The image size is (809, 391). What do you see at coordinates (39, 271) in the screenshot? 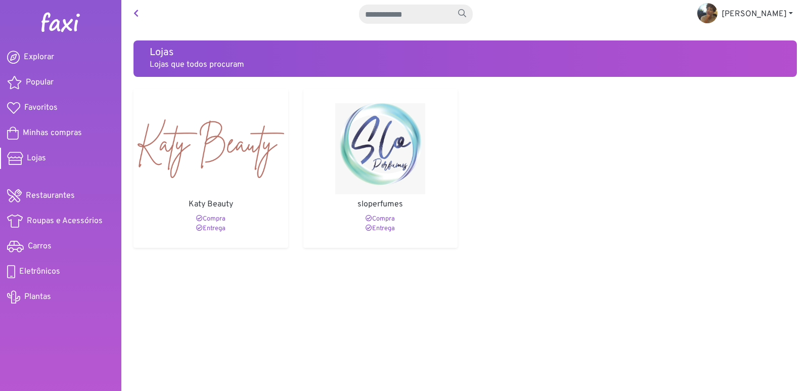
I see `span: Eletrônicos` at bounding box center [39, 271].